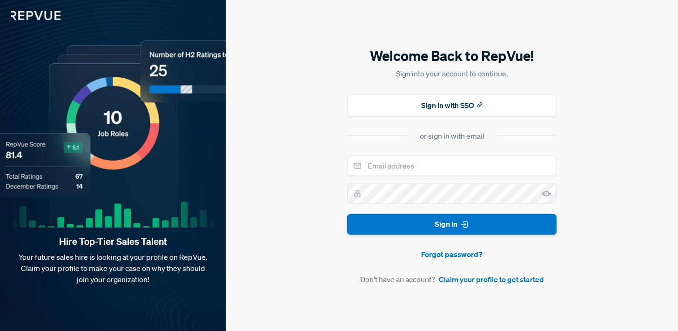 This screenshot has width=678, height=331. What do you see at coordinates (113, 241) in the screenshot?
I see `strong: Hire Top-Tier Sales Talent` at bounding box center [113, 241].